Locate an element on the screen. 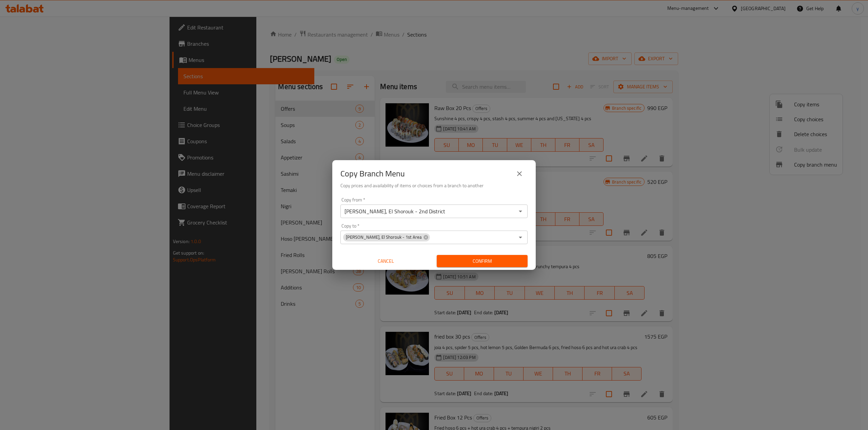  button: close is located at coordinates (519, 173).